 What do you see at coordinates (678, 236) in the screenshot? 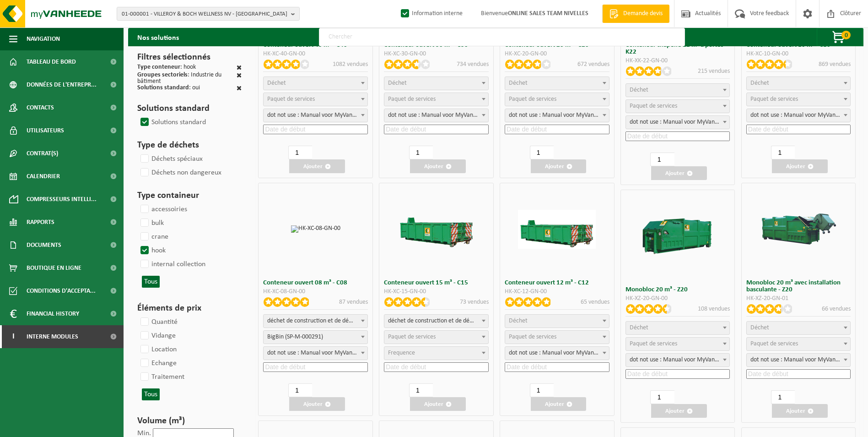
I see `img: HK-XZ-20-GN-00` at bounding box center [678, 236].